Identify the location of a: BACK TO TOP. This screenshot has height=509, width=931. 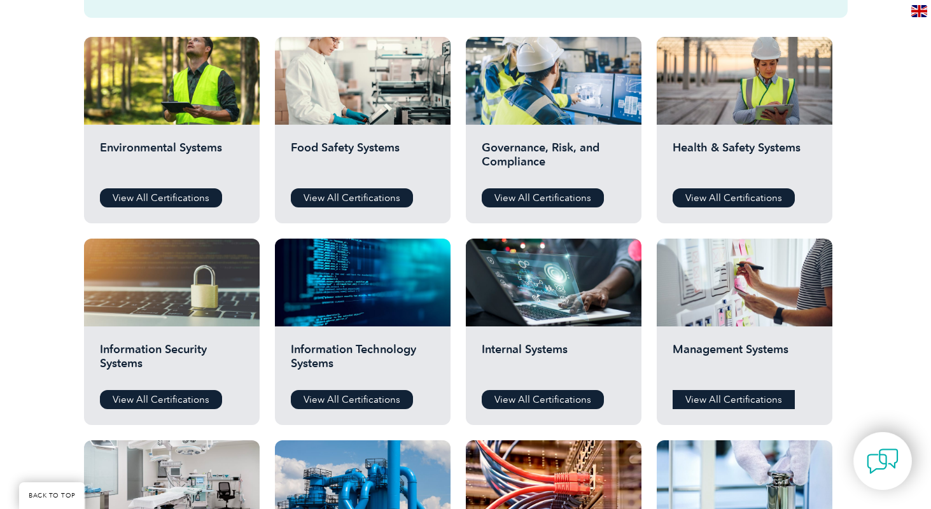
(52, 496).